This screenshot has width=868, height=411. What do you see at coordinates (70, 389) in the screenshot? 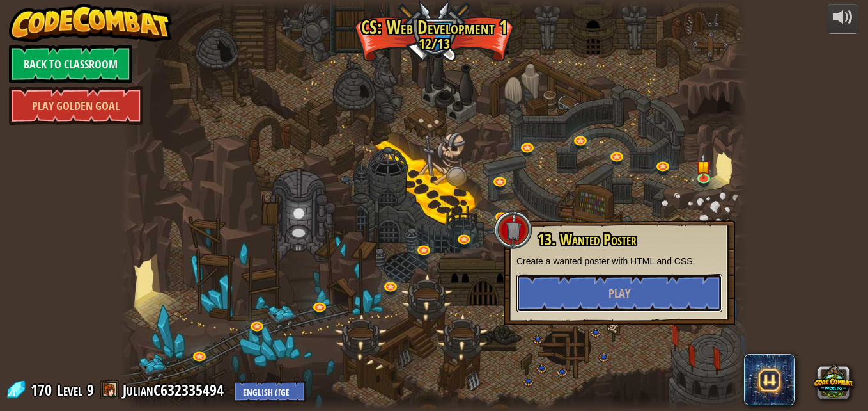
I see `span: Level` at bounding box center [70, 389].